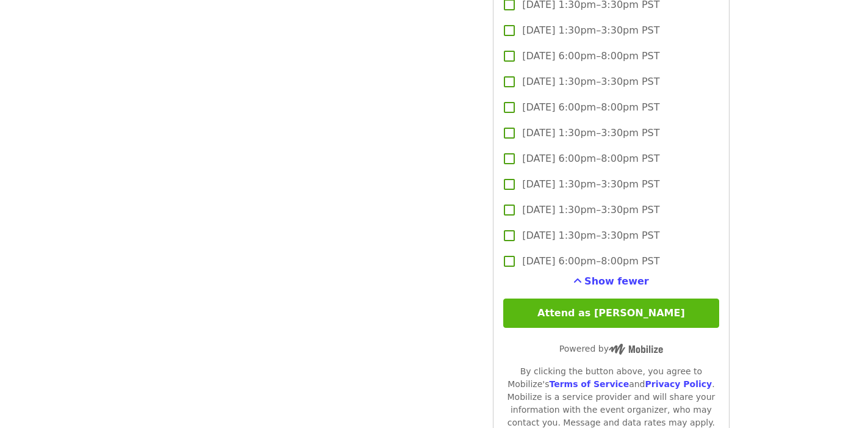 The height and width of the screenshot is (428, 868). What do you see at coordinates (636, 349) in the screenshot?
I see `img: Powered by Mobilize` at bounding box center [636, 349].